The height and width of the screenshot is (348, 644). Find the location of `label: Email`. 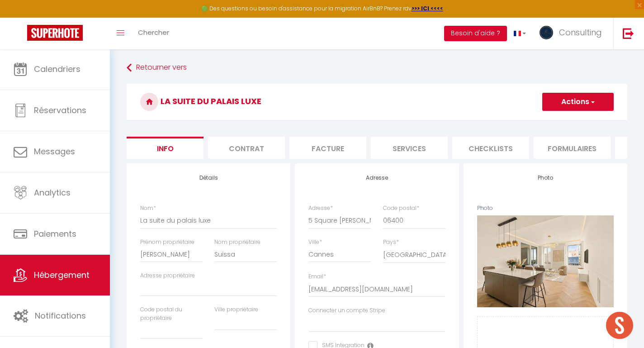

label: Email is located at coordinates (317, 276).